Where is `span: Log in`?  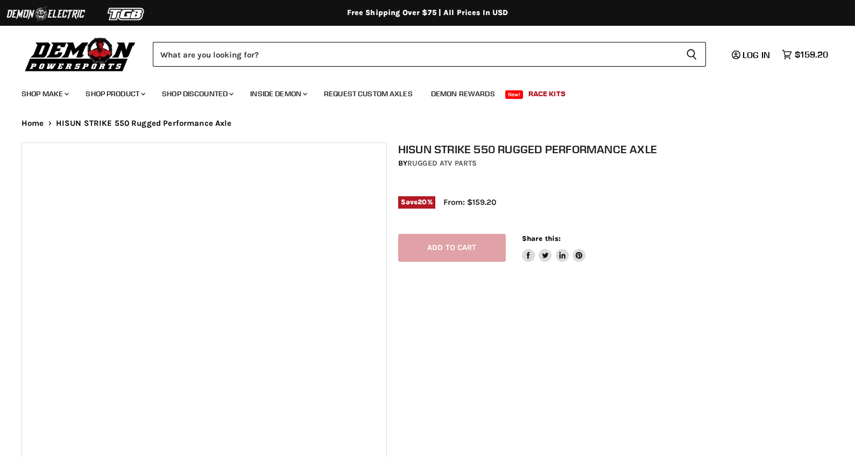 span: Log in is located at coordinates (756, 55).